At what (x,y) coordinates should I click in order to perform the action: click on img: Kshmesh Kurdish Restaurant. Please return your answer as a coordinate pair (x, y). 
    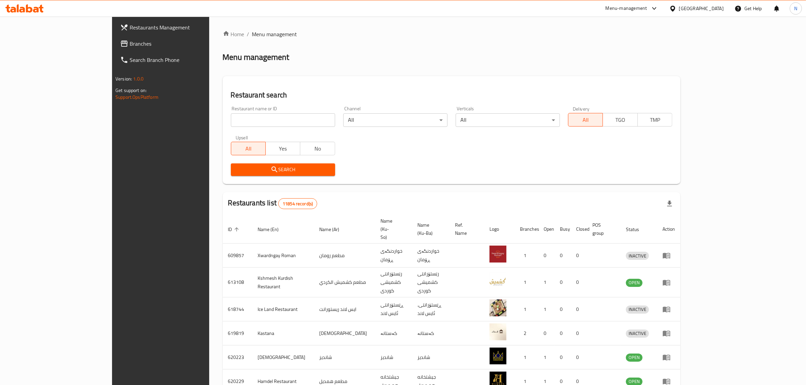
    Looking at the image, I should click on (498, 281).